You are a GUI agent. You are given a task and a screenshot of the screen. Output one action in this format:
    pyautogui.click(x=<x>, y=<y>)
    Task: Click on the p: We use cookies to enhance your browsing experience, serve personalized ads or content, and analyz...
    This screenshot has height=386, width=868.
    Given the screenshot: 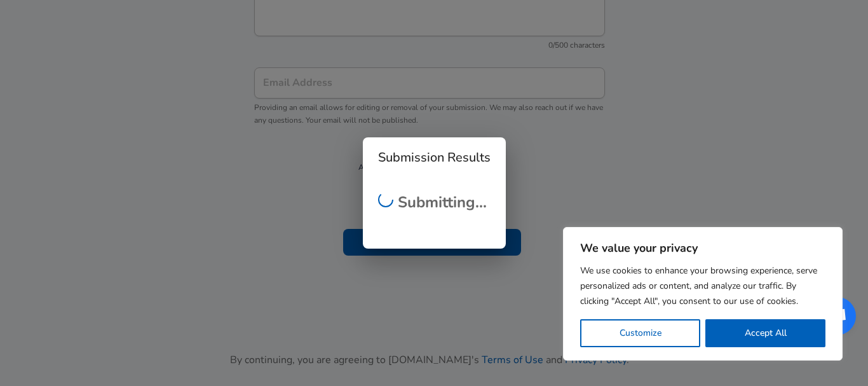 What is the action you would take?
    pyautogui.click(x=703, y=286)
    